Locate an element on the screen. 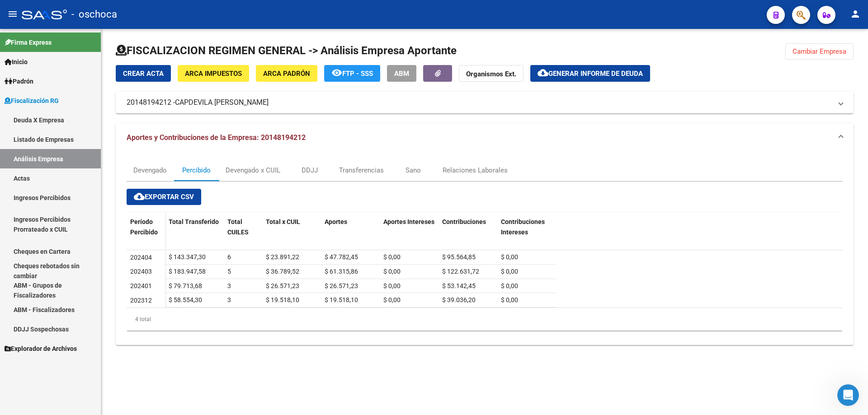 The height and width of the screenshot is (415, 868). span: $ 61.315,86 is located at coordinates (341, 271).